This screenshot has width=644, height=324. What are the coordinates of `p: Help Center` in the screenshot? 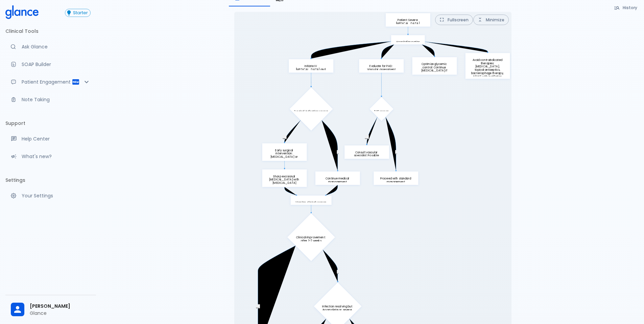 It's located at (56, 139).